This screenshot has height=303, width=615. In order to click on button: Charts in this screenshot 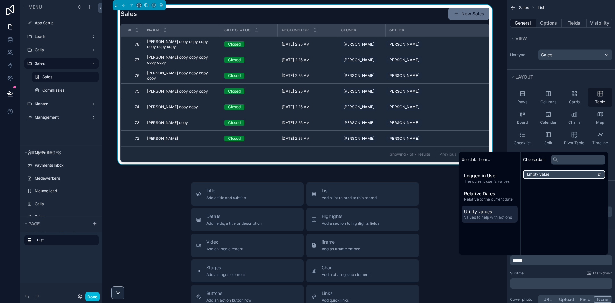, I will do `click(574, 118)`.